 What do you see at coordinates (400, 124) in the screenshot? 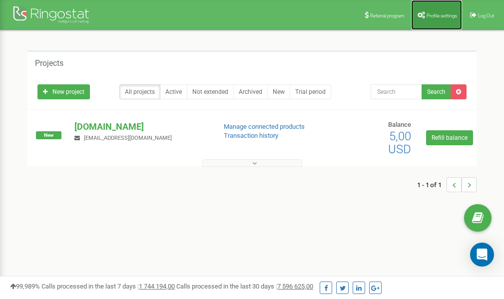
I see `span: Balance` at bounding box center [400, 124].